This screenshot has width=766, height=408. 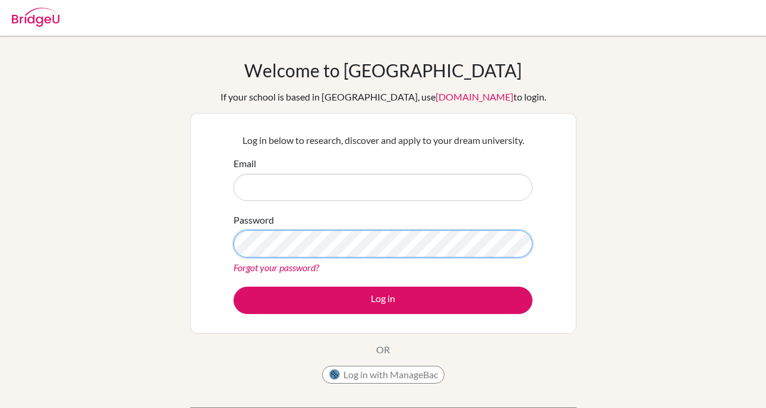 I want to click on button: Log in with ManageBac, so click(x=383, y=374).